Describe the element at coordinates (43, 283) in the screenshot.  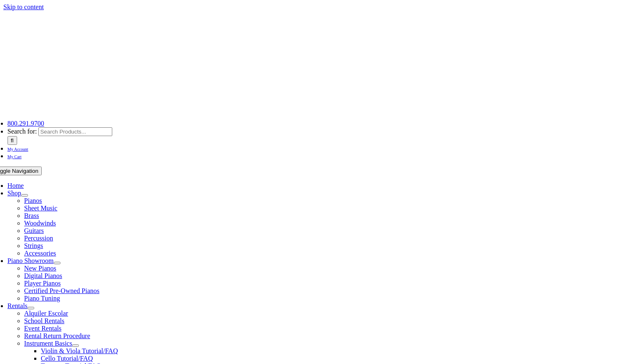
I see `span: Player Pianos` at that location.